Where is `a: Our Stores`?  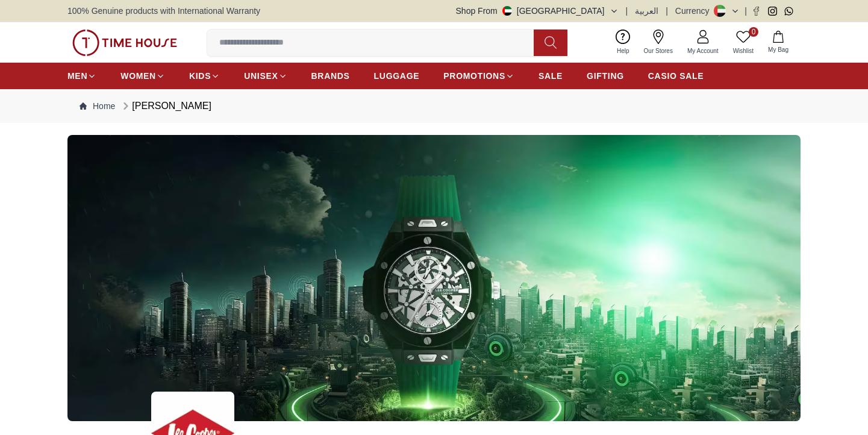 a: Our Stores is located at coordinates (659, 42).